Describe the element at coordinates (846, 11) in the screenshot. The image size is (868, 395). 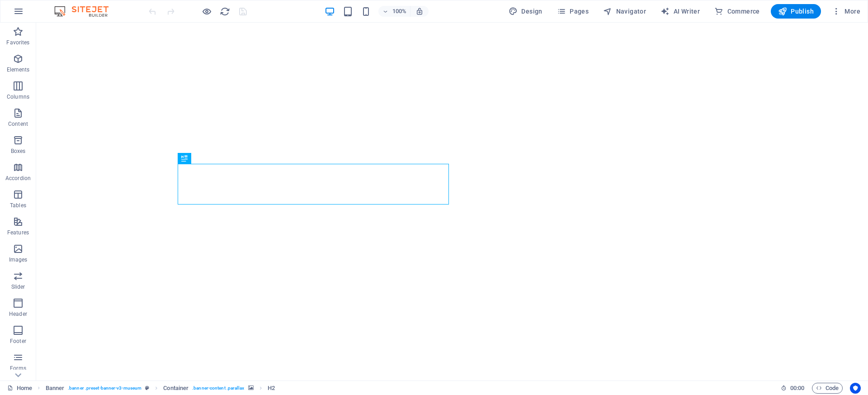
I see `button: More` at that location.